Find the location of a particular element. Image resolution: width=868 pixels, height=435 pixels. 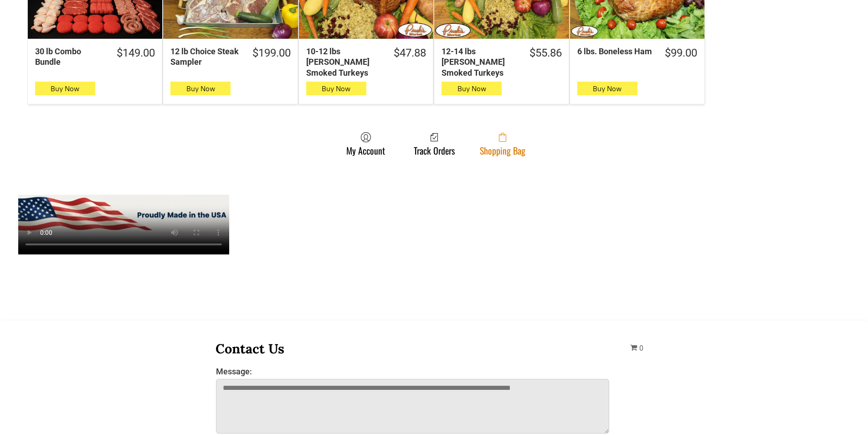

div: $99.00 is located at coordinates (681, 53).